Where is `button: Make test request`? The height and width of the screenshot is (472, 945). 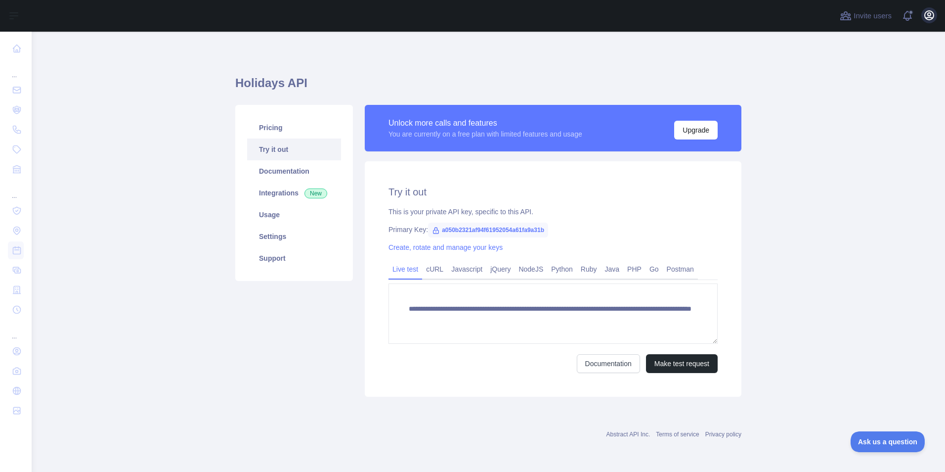 button: Make test request is located at coordinates (682, 363).